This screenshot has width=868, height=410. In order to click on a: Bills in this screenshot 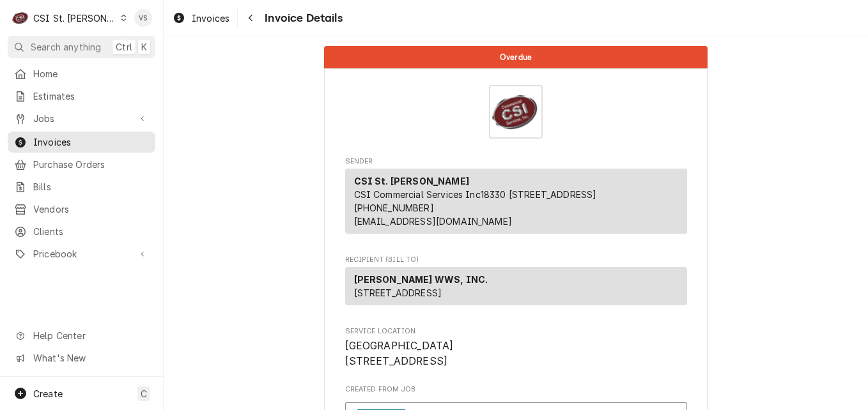, I will do `click(81, 187)`.